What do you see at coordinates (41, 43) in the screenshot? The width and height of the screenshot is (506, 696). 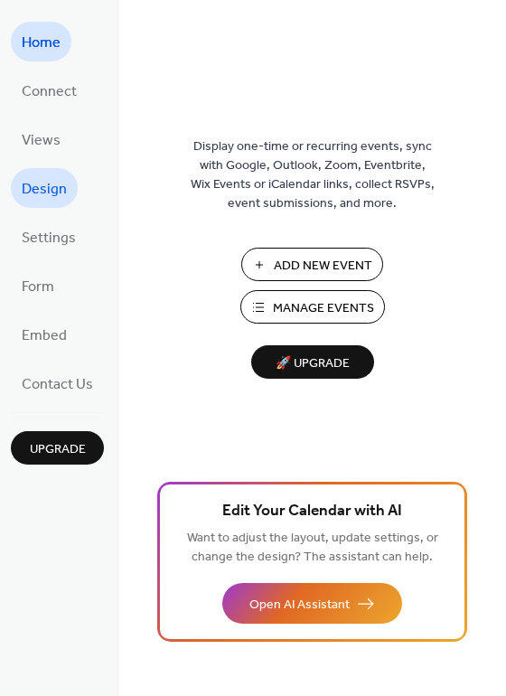 I see `span: Home` at bounding box center [41, 43].